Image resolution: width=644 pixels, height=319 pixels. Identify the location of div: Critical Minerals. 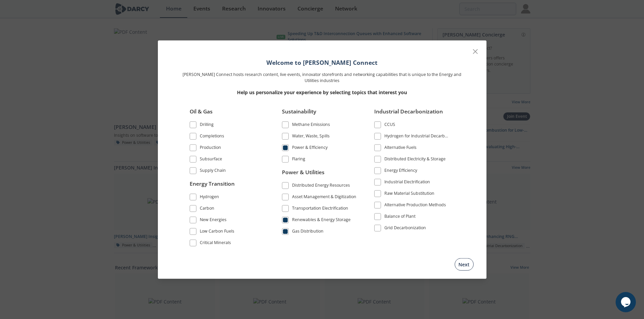
(215, 244).